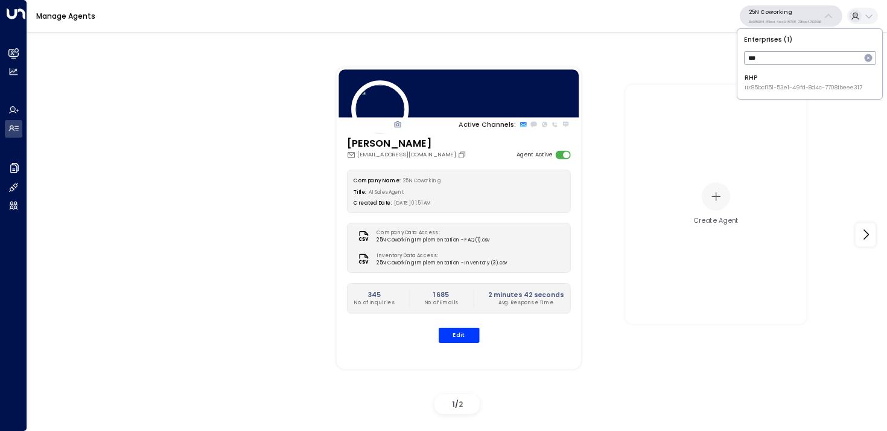 The width and height of the screenshot is (887, 431). I want to click on span: ID: 85bcf151-53e1-49fd-8d4c-7708fbeee317, so click(803, 88).